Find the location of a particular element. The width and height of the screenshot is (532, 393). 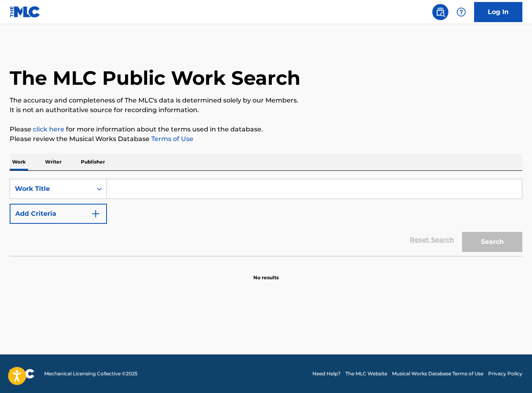

a: Musical Works Database Terms of Use is located at coordinates (437, 374).